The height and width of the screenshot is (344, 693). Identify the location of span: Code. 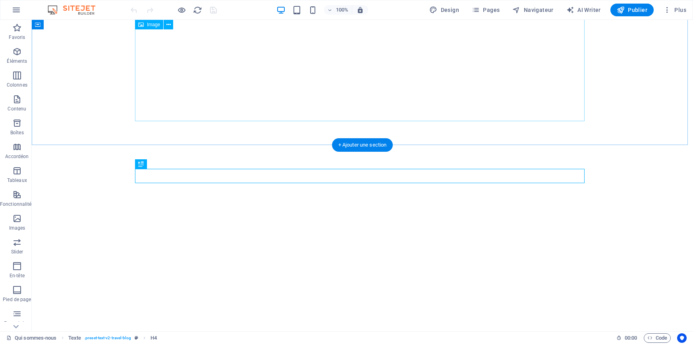
(658, 338).